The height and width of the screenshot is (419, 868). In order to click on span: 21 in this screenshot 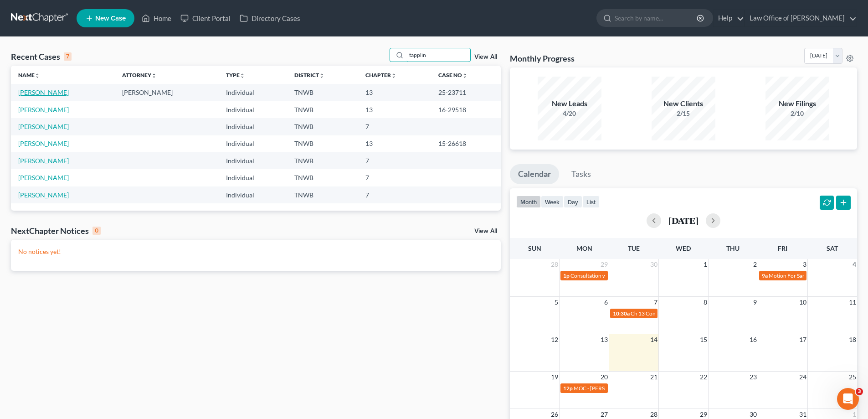, I will do `click(653, 377)`.